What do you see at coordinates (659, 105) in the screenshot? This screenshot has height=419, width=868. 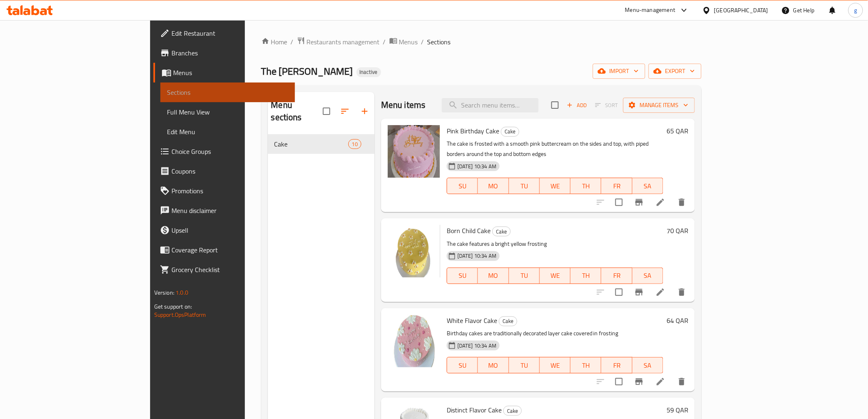 I see `button: Manage items` at bounding box center [659, 105].